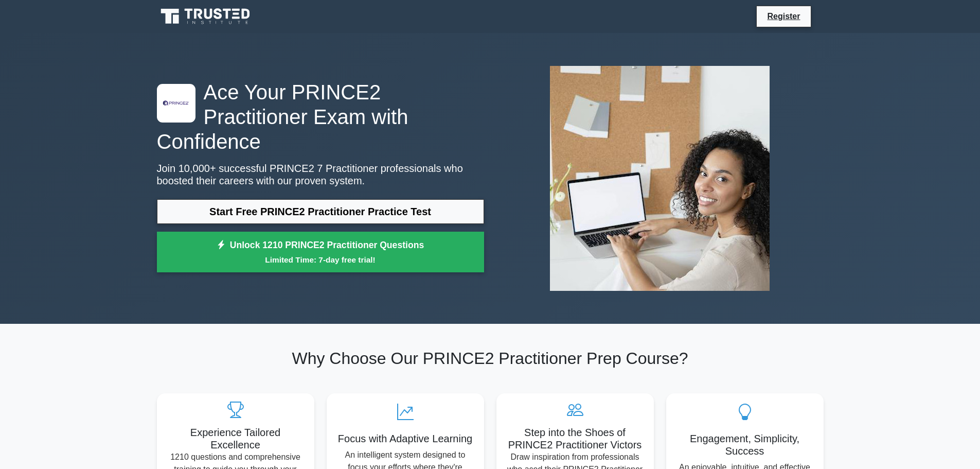 The width and height of the screenshot is (980, 469). Describe the element at coordinates (321, 174) in the screenshot. I see `p: Join 10,000+ successful PRINCE2 7 Practitioner professionals who boosted their careers with our p...` at that location.